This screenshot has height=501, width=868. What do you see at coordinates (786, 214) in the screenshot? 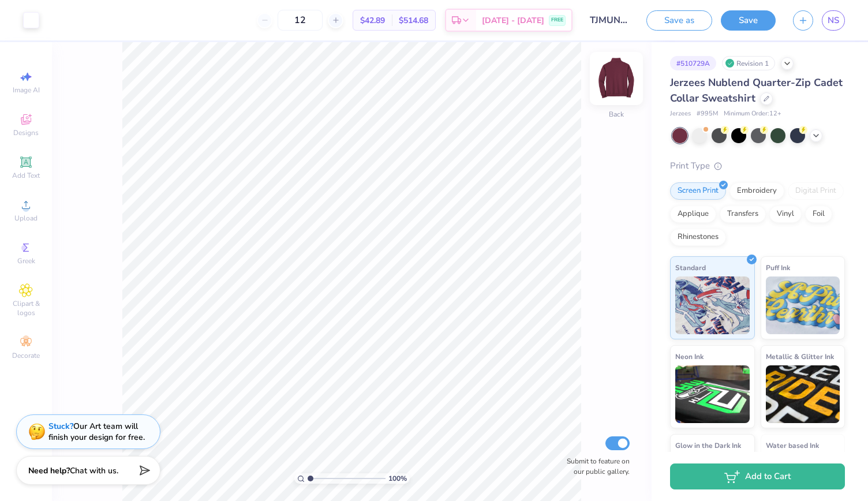
I see `div: Vinyl` at bounding box center [786, 214].